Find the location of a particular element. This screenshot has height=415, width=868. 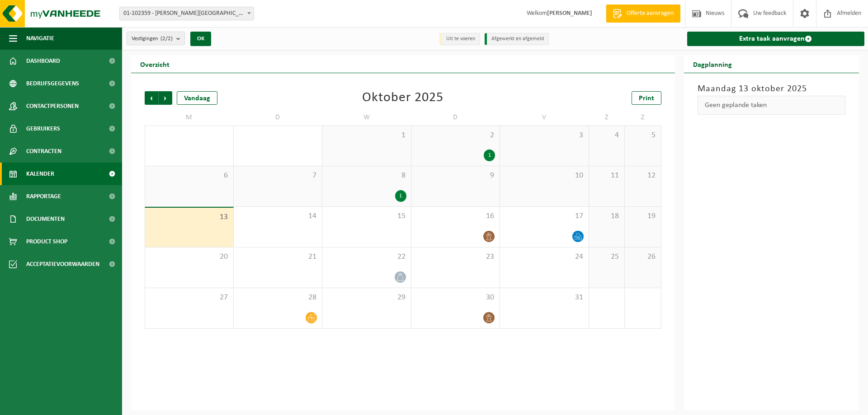

span: 20 is located at coordinates (189, 257).